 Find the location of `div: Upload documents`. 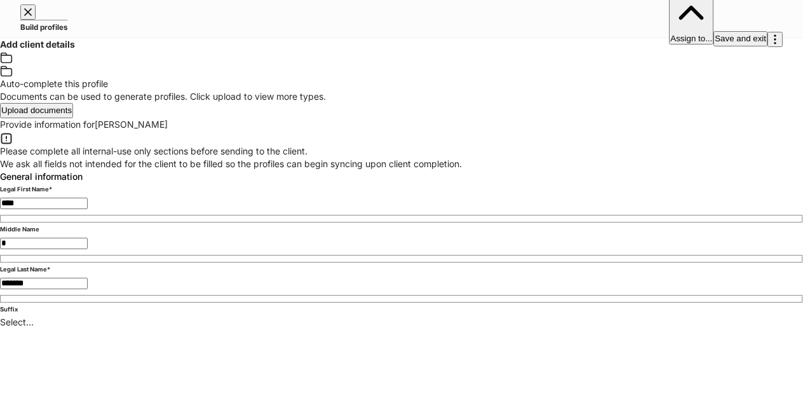

div: Upload documents is located at coordinates (36, 111).